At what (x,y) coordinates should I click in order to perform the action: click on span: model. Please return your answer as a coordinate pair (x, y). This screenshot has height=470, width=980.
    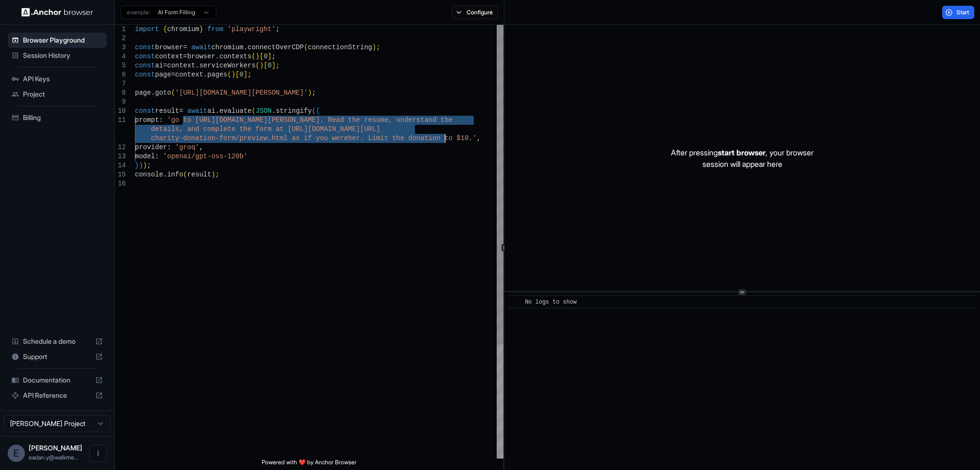
    Looking at the image, I should click on (145, 156).